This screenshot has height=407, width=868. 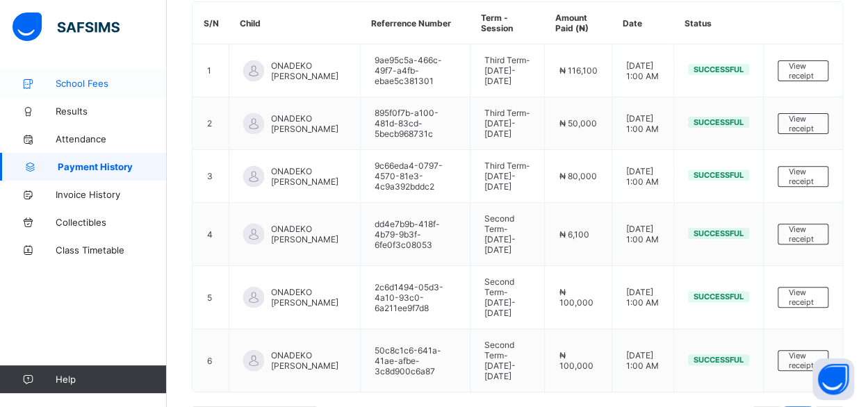 What do you see at coordinates (111, 111) in the screenshot?
I see `span: Results` at bounding box center [111, 111].